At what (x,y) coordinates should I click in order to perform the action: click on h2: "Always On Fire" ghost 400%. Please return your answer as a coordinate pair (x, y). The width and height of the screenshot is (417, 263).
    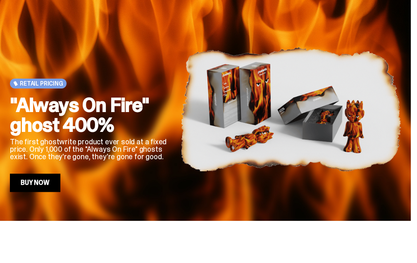
    Looking at the image, I should click on (88, 115).